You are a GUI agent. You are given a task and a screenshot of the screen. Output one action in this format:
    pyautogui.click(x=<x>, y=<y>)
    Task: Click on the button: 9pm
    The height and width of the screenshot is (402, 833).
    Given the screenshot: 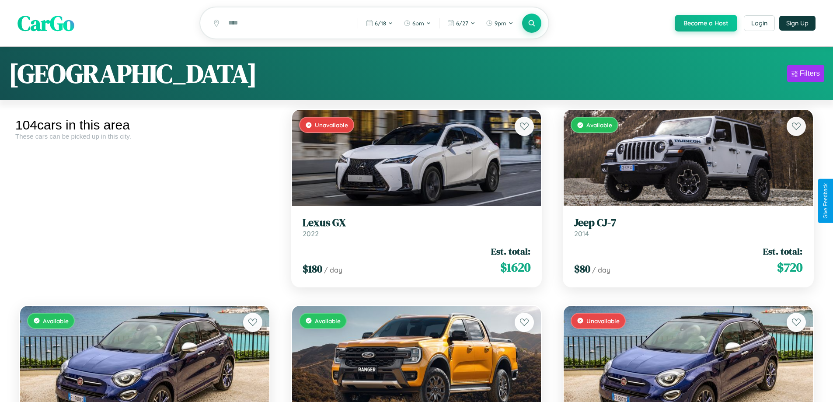 What is the action you would take?
    pyautogui.click(x=499, y=23)
    